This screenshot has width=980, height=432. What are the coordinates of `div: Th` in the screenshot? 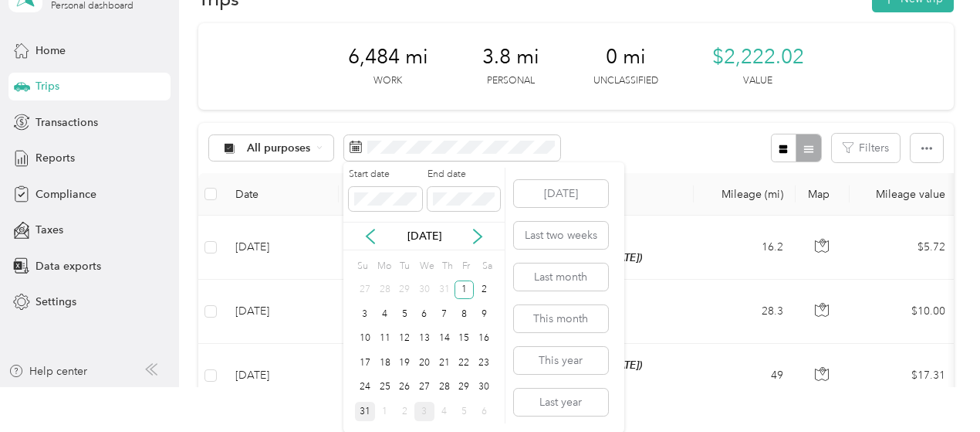 It's located at (447, 267).